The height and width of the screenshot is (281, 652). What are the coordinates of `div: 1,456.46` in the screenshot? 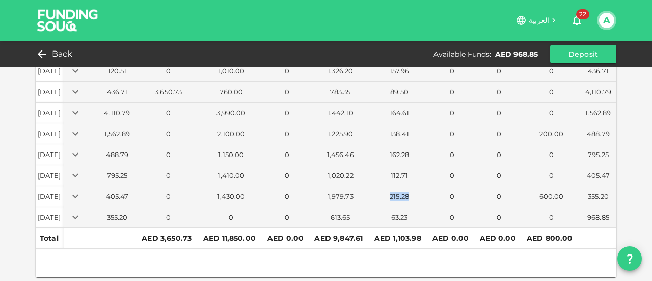 It's located at (340, 154).